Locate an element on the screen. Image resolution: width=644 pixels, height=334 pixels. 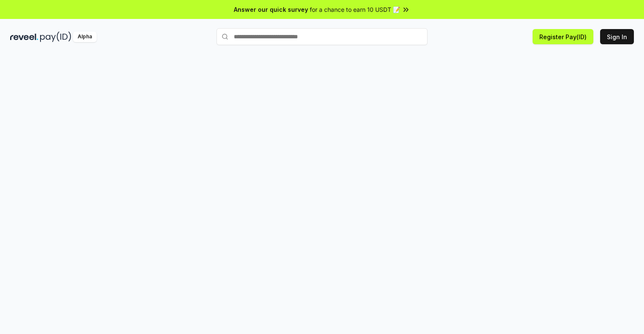
span: Answer our quick survey is located at coordinates (271, 10).